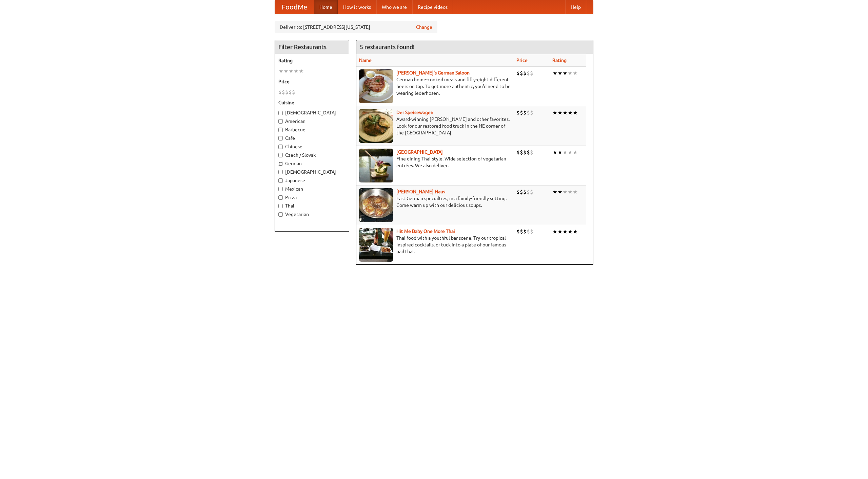  What do you see at coordinates (312, 81) in the screenshot?
I see `h5: Price` at bounding box center [312, 81].